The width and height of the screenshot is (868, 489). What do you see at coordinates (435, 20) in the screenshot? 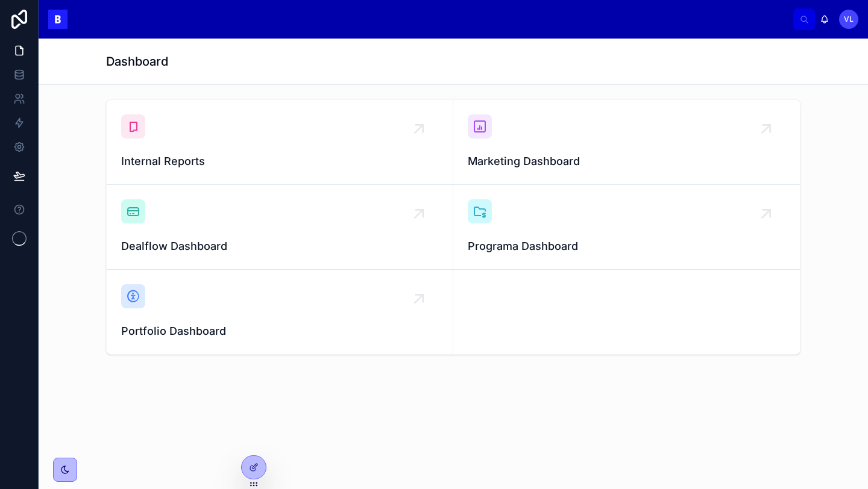
I see `div: scrollable content` at bounding box center [435, 20].